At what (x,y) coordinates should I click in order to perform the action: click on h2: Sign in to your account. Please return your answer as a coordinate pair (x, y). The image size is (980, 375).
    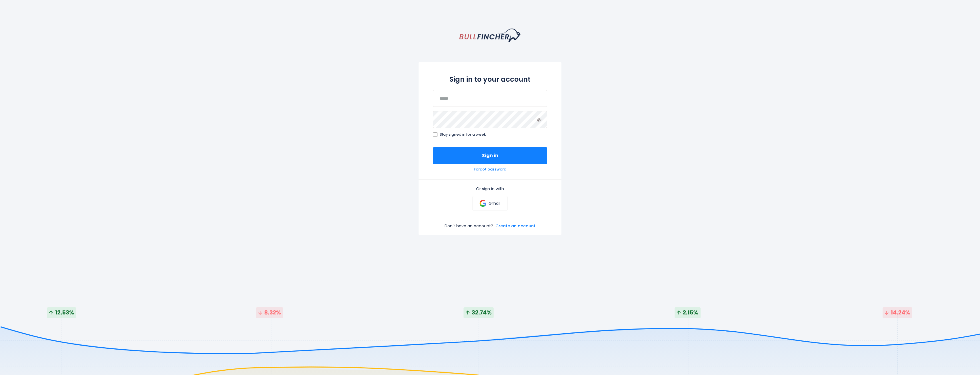
    Looking at the image, I should click on (490, 79).